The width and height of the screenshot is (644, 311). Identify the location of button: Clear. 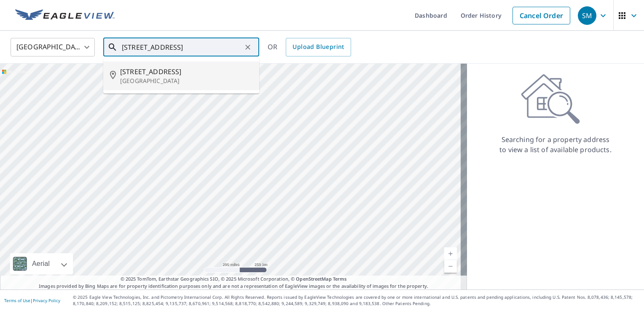
(248, 47).